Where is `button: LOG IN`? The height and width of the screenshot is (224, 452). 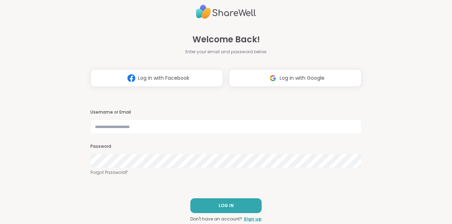 button: LOG IN is located at coordinates (226, 206).